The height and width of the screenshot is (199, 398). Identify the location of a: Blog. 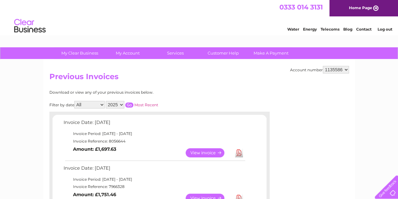
(348, 29).